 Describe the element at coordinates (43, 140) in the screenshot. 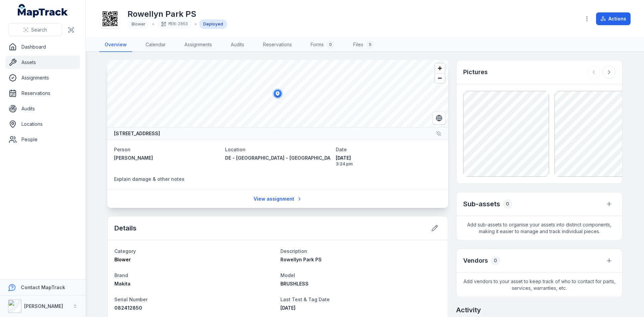

I see `a: People` at that location.